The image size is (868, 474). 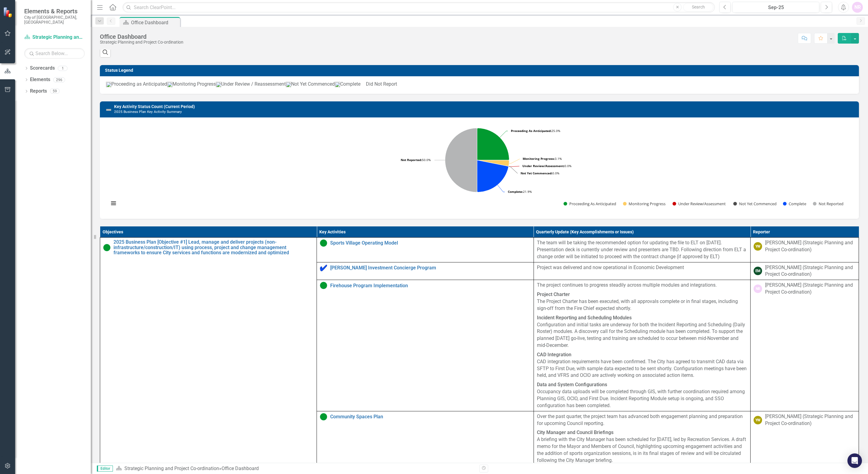 What do you see at coordinates (492, 176) in the screenshot?
I see `path: Complete, 7.` at bounding box center [492, 176].